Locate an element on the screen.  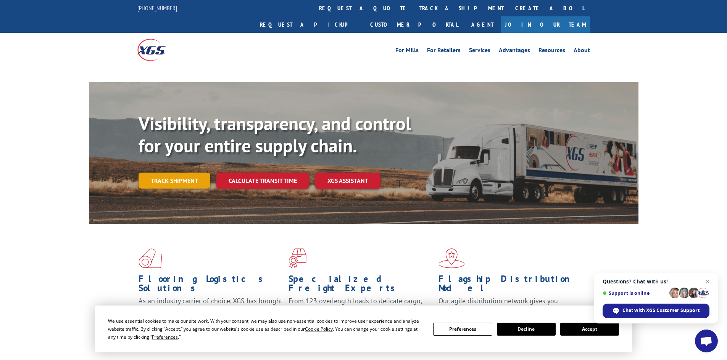
a: For Mills is located at coordinates (407, 51).